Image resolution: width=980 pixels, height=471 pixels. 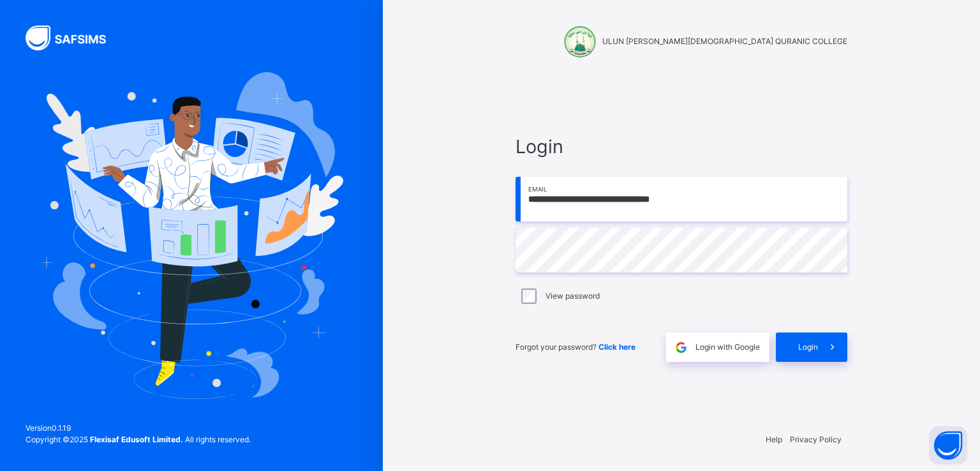 What do you see at coordinates (137, 439) in the screenshot?
I see `strong: Flexisaf Edusoft Limited.` at bounding box center [137, 439].